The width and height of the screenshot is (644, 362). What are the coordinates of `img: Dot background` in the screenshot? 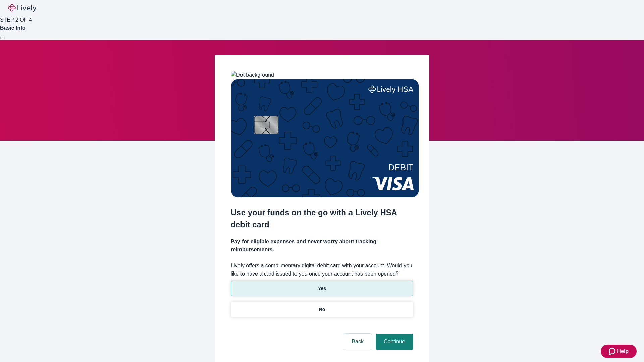 It's located at (252, 75).